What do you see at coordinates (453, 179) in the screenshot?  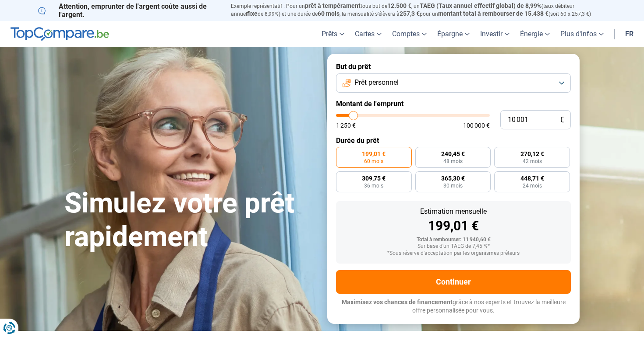 I see `span: 365,30 €` at bounding box center [453, 179].